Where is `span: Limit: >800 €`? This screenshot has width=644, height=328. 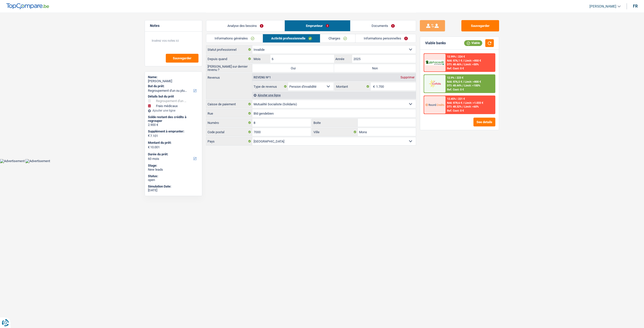 span: Limit: >800 € is located at coordinates (473, 82).